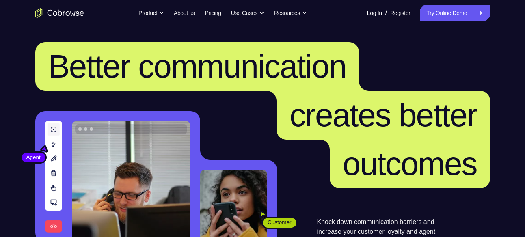 The width and height of the screenshot is (525, 237). Describe the element at coordinates (455, 13) in the screenshot. I see `a: Try Online Demo` at that location.